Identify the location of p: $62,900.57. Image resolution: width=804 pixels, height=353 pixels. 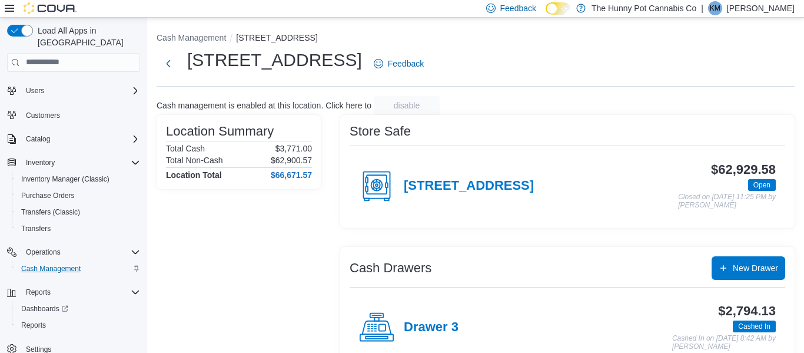
(291, 160).